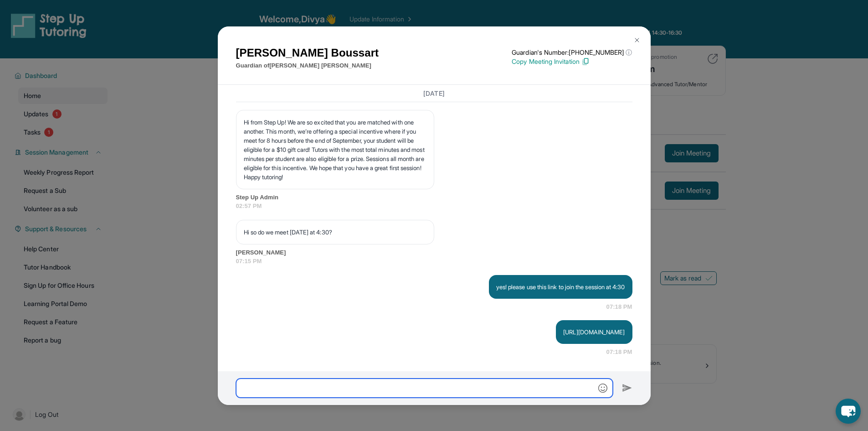 This screenshot has width=868, height=431. Describe the element at coordinates (629, 52) in the screenshot. I see `span: ⓘ` at that location.